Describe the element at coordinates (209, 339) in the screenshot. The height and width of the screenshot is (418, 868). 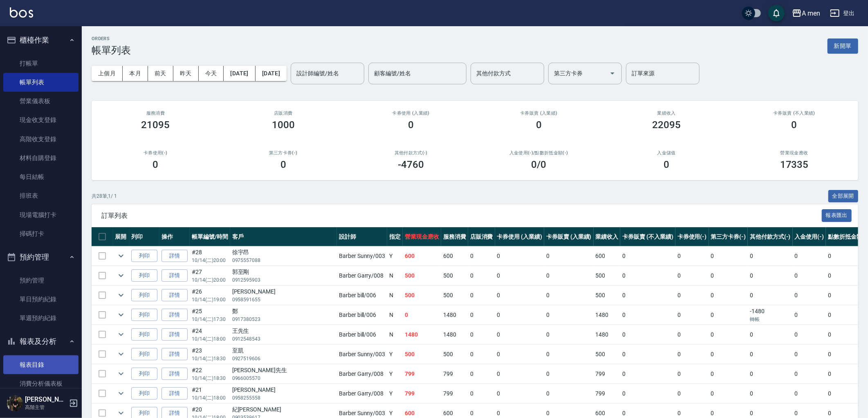
I see `p: 10/14 (二) 18:00` at that location.